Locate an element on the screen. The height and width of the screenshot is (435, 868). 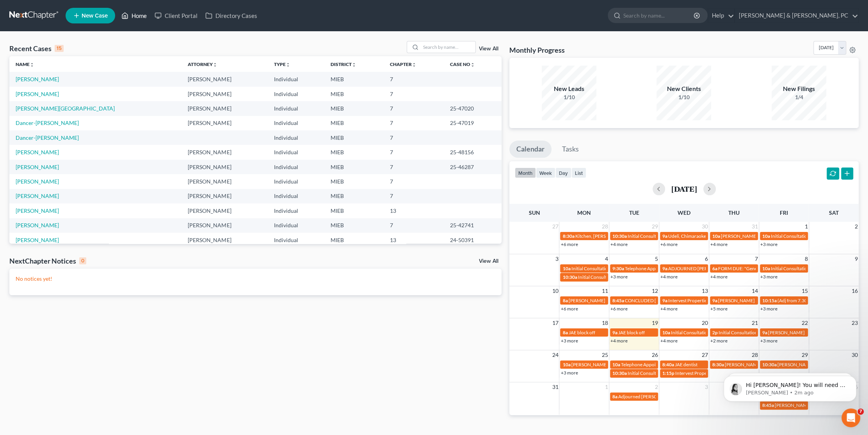
span: 6 is located at coordinates (707, 259).